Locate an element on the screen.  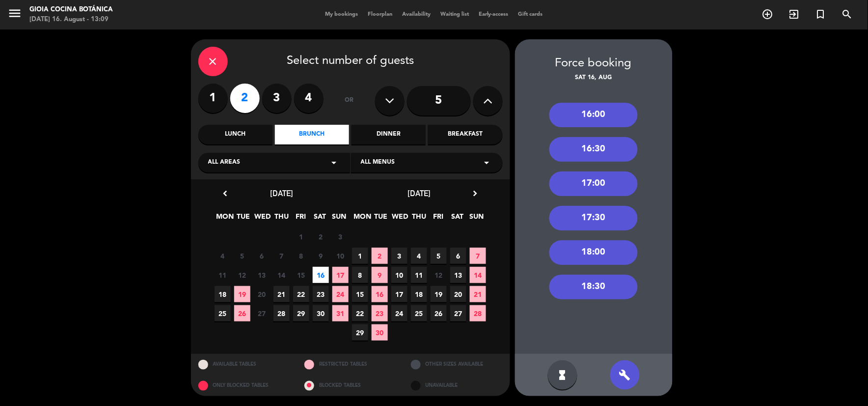
span: 21 is located at coordinates (478, 294).